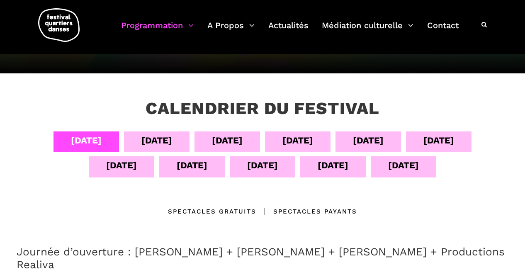  Describe the element at coordinates (262, 109) in the screenshot. I see `h3: Calendrier du festival` at that location.